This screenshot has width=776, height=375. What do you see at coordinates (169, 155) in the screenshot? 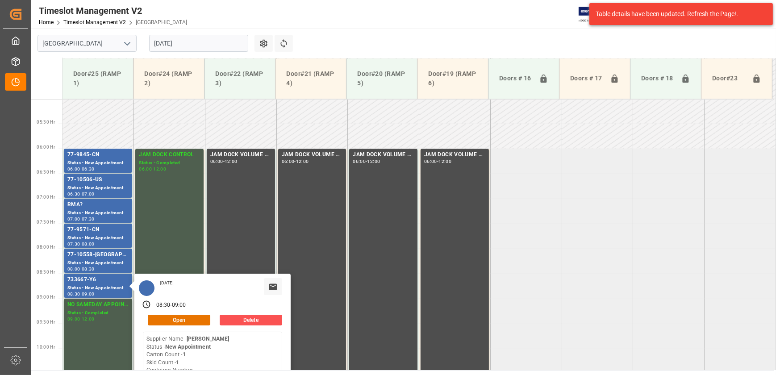
I see `div: JAM DOCK CONTROL` at bounding box center [169, 155].